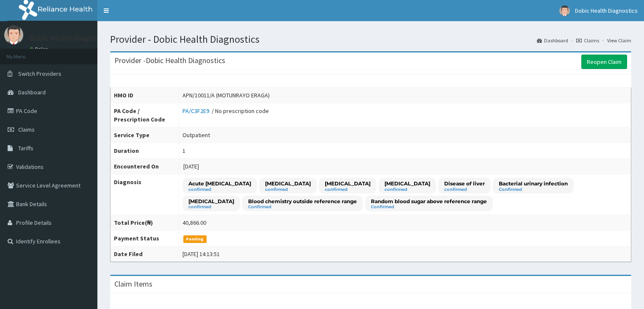  What do you see at coordinates (145, 239) in the screenshot?
I see `th: Payment Status` at bounding box center [145, 239].